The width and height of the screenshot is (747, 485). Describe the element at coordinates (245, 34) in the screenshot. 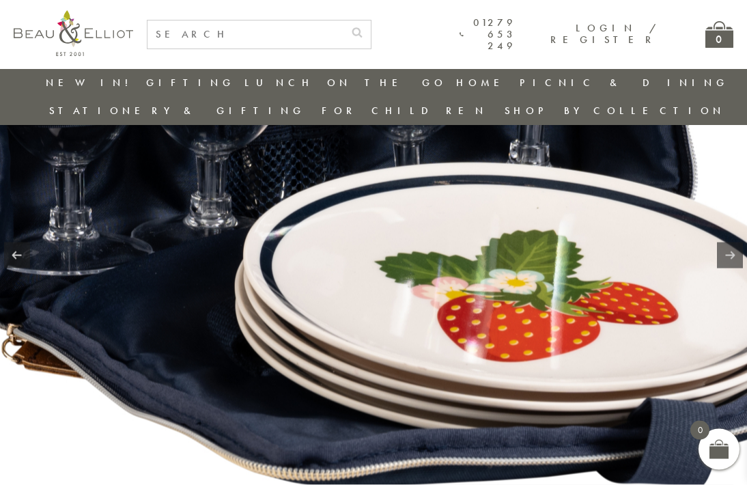

I see `input: SEARCH` at that location.